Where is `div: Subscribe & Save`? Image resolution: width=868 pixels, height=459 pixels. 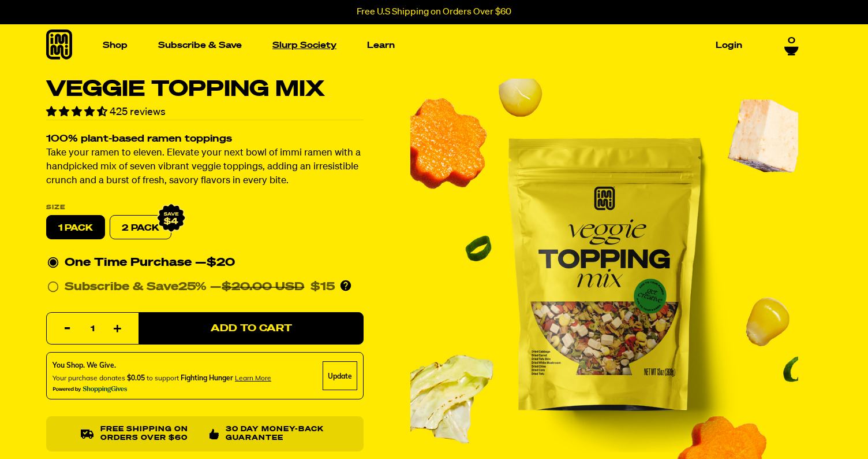 div: Subscribe & Save is located at coordinates (136, 287).